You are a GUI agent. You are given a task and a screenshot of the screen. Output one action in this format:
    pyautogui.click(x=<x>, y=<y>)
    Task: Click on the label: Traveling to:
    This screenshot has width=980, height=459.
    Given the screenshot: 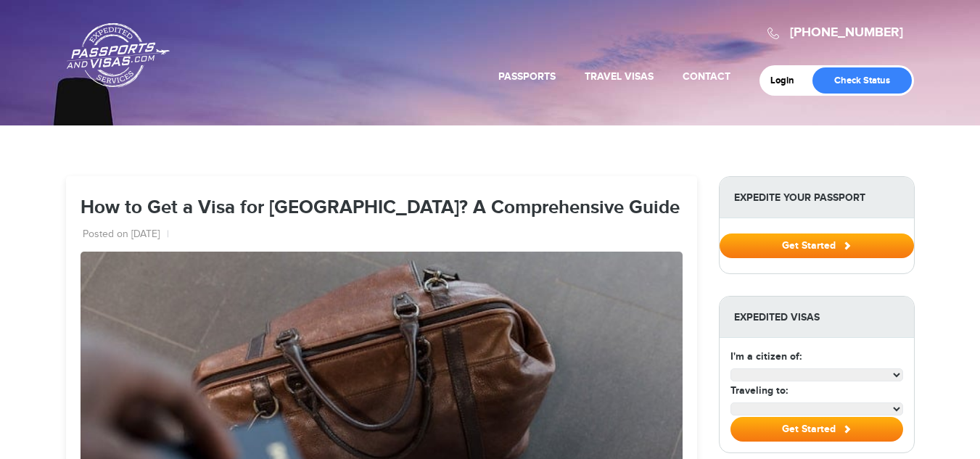 What is the action you would take?
    pyautogui.click(x=758, y=390)
    